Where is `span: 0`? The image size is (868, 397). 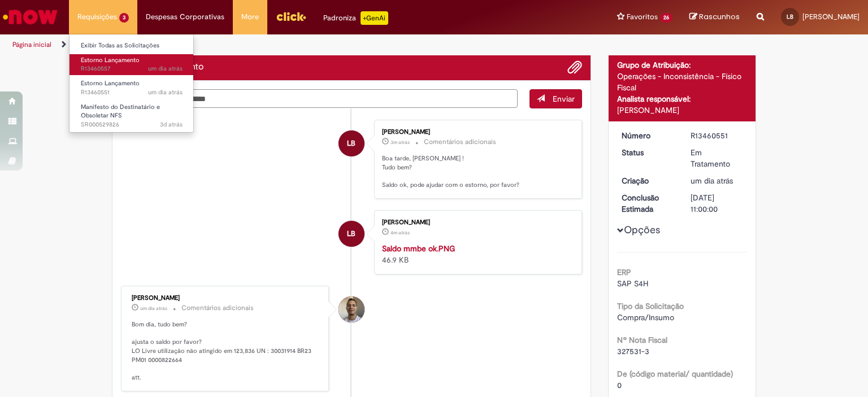 span: 0 is located at coordinates (619, 385).